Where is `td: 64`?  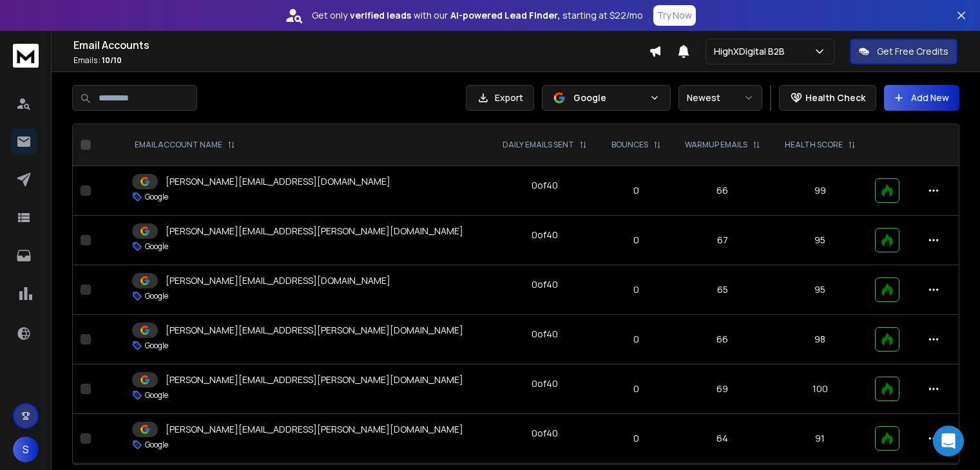
td: 64 is located at coordinates (722, 439).